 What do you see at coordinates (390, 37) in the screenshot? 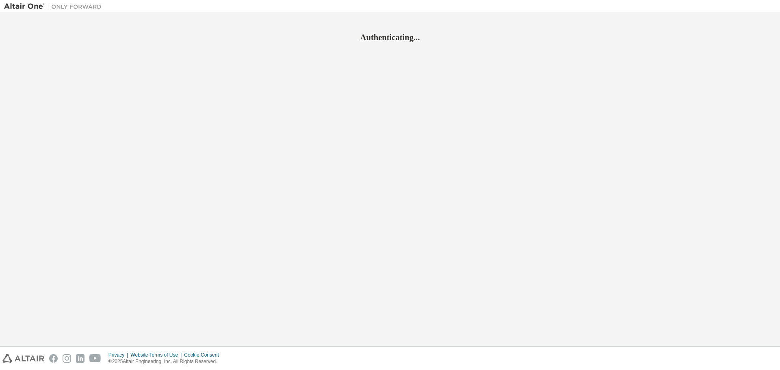
I see `h2: Authenticating...` at bounding box center [390, 37].